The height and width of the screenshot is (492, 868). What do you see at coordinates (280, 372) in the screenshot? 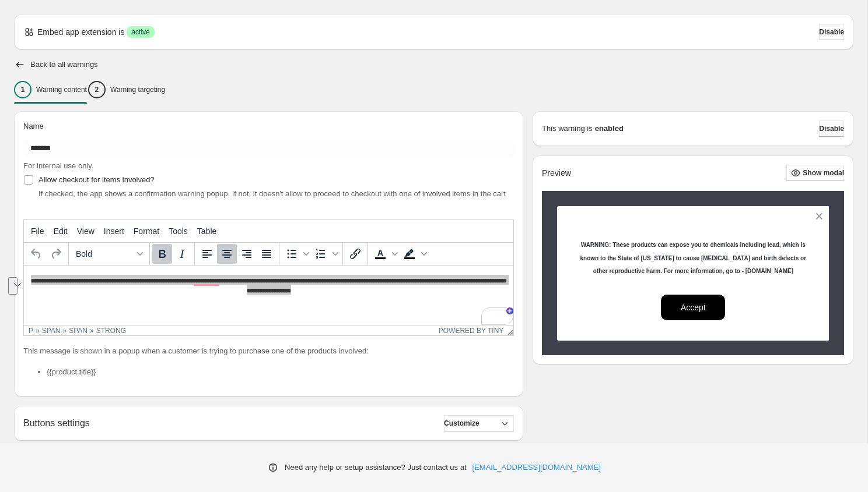
I see `li: {{product.title}}` at bounding box center [280, 372].